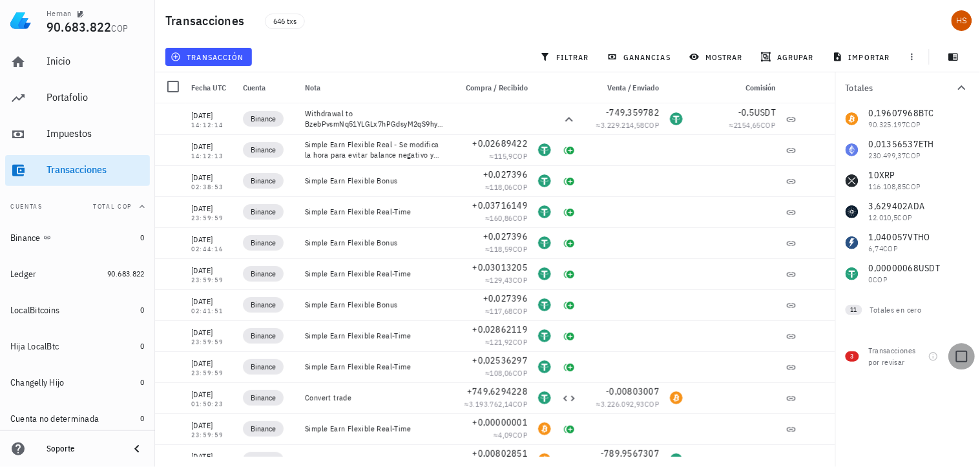 The width and height of the screenshot is (980, 467). Describe the element at coordinates (897, 356) in the screenshot. I see `div: Transacciones por revisar` at that location.